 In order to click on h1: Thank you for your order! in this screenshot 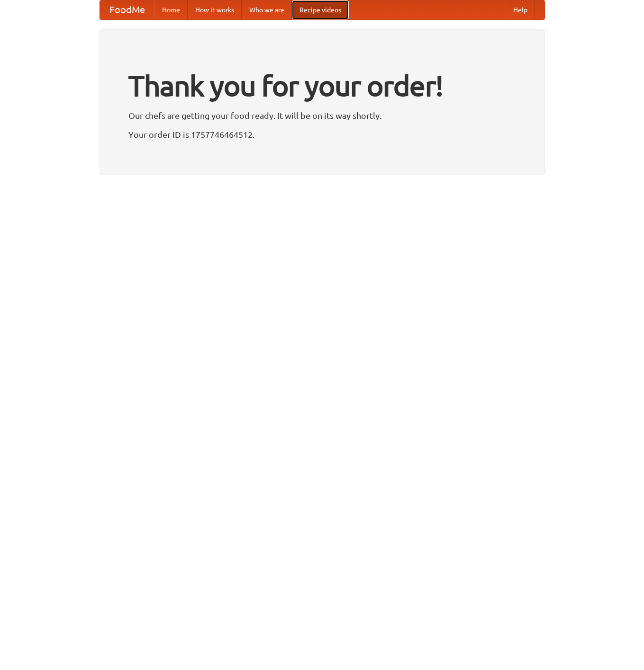, I will do `click(323, 86)`.